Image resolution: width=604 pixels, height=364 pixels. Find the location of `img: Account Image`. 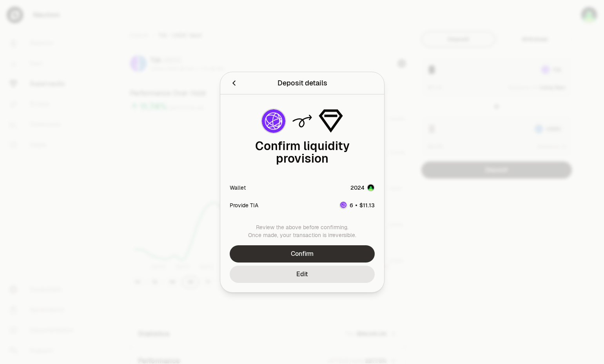

img: Account Image is located at coordinates (371, 188).